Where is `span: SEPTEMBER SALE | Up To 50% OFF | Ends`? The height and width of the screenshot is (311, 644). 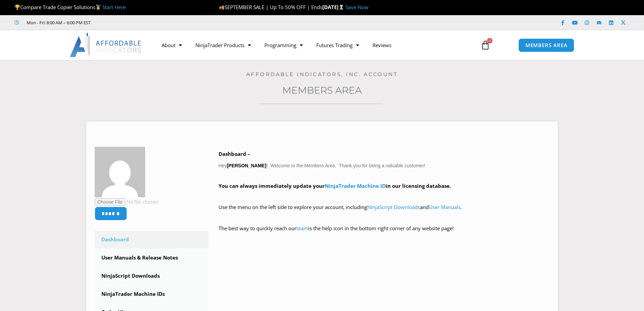
span: SEPTEMBER SALE | Up To 50% OFF | Ends is located at coordinates (270, 7).